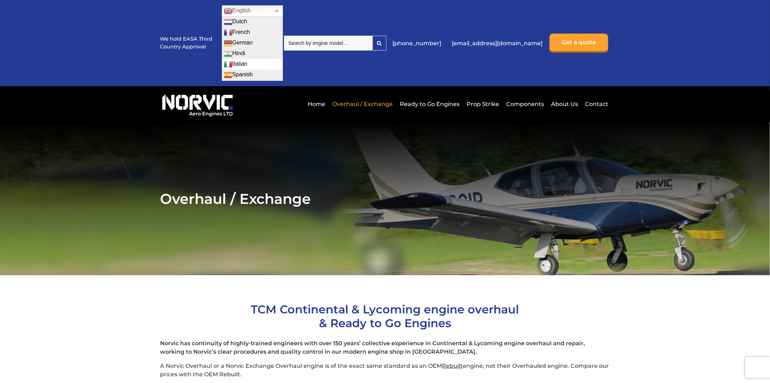 This screenshot has width=770, height=383. I want to click on a: Get a quote, so click(579, 43).